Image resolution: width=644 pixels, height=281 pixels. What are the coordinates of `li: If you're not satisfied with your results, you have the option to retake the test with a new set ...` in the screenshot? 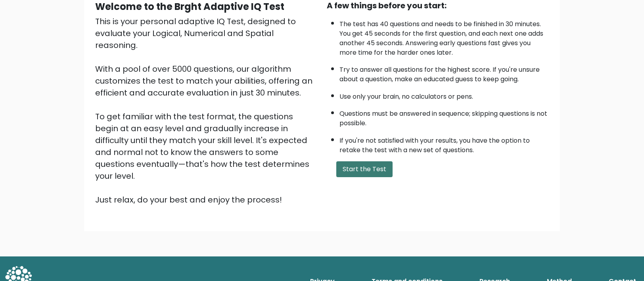 It's located at (444, 143).